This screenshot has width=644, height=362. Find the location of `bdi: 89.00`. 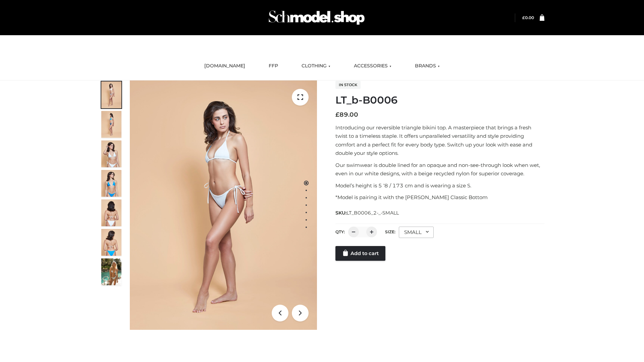

bdi: 89.00 is located at coordinates (347, 115).